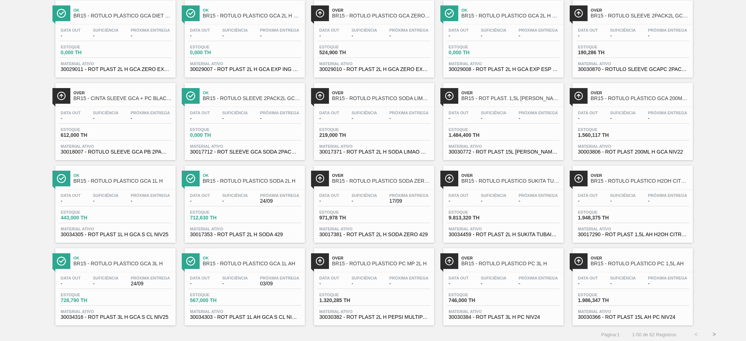 The width and height of the screenshot is (746, 341). Describe the element at coordinates (632, 317) in the screenshot. I see `span: 30030366 - ROT PLAST 15L AH PC NIV24` at that location.